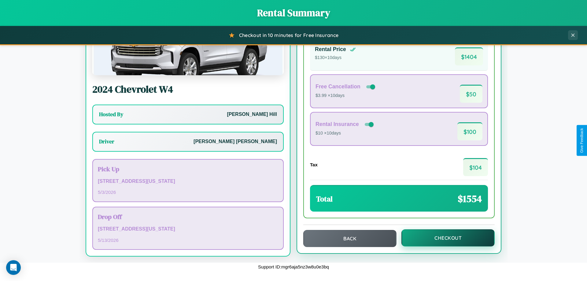 Image resolution: width=587 pixels, height=281 pixels. Describe the element at coordinates (350, 239) in the screenshot. I see `button: Back` at that location.